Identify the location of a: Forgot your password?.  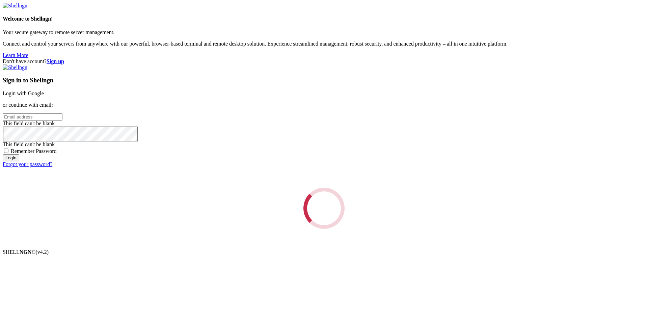
(27, 164).